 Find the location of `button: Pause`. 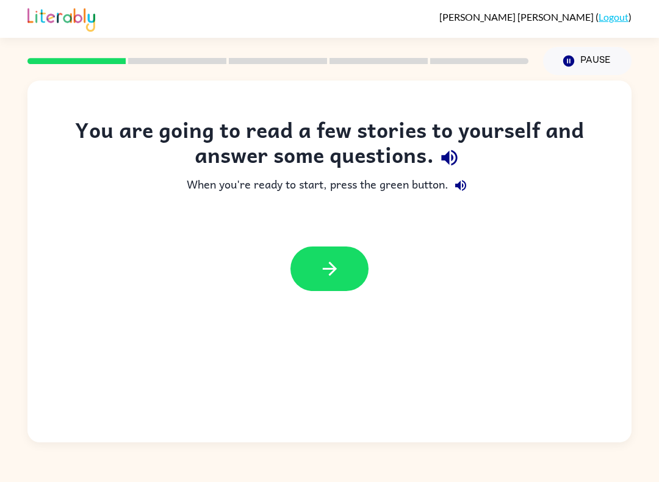

button: Pause is located at coordinates (587, 61).